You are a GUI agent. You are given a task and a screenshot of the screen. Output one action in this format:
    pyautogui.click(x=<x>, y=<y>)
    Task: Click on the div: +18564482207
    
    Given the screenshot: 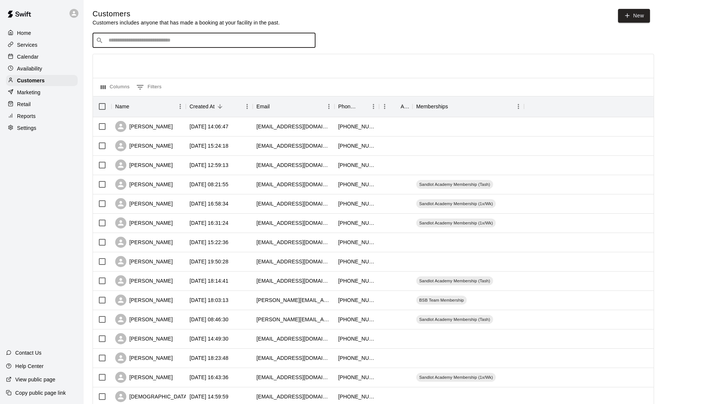 What is the action you would take?
    pyautogui.click(x=357, y=397)
    